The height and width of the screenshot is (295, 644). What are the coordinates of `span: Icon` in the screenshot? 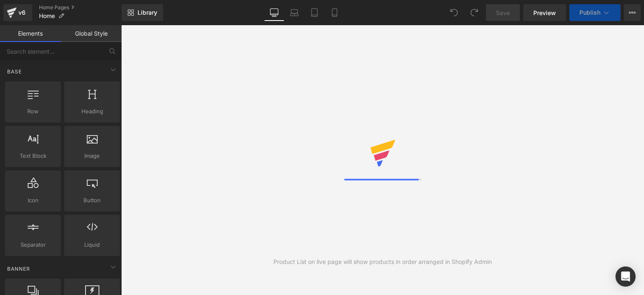 It's located at (33, 200).